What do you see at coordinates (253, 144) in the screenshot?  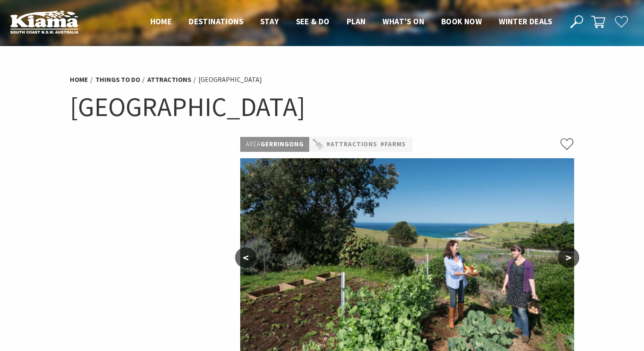 I see `span: Area` at bounding box center [253, 144].